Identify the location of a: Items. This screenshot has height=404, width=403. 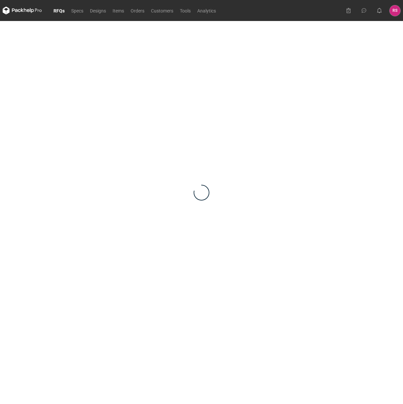
(118, 11).